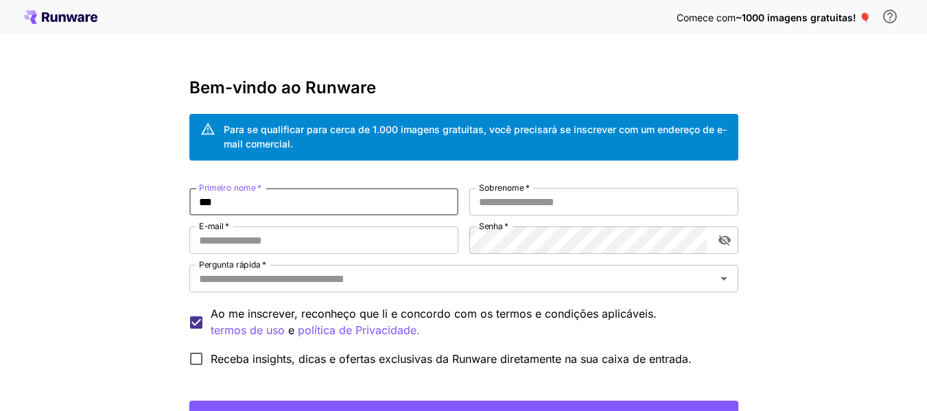 This screenshot has height=411, width=927. What do you see at coordinates (291, 330) in the screenshot?
I see `font: e` at bounding box center [291, 330].